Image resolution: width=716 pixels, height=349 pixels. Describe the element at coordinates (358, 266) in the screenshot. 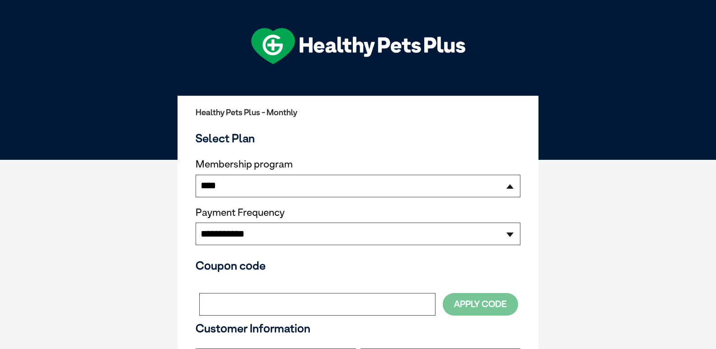

I see `h3: Coupon code` at that location.